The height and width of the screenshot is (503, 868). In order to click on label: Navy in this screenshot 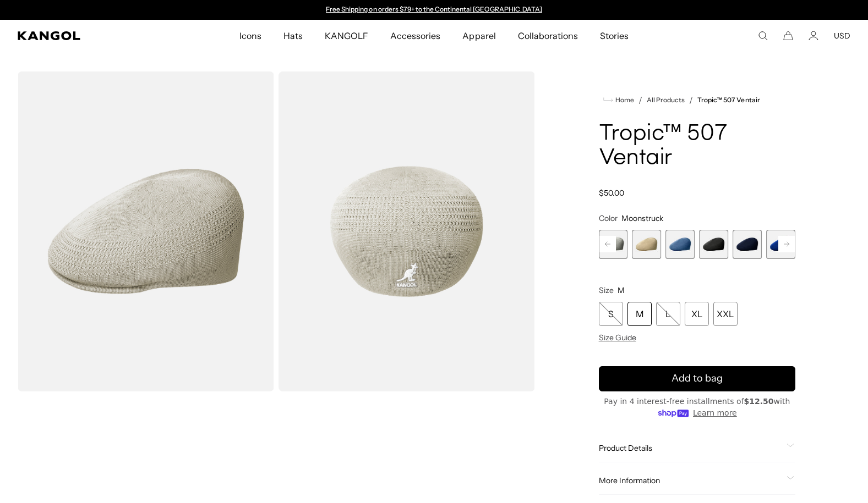, I will do `click(746, 244)`.